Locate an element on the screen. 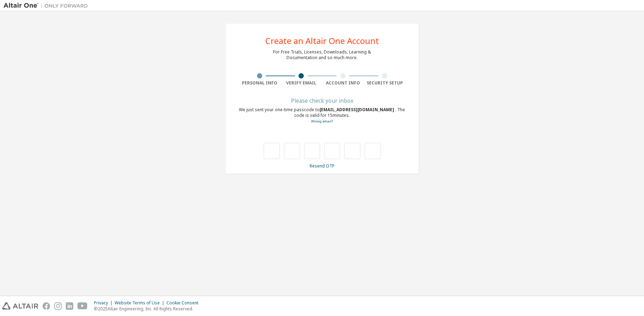  div: Account Info is located at coordinates (343, 83).